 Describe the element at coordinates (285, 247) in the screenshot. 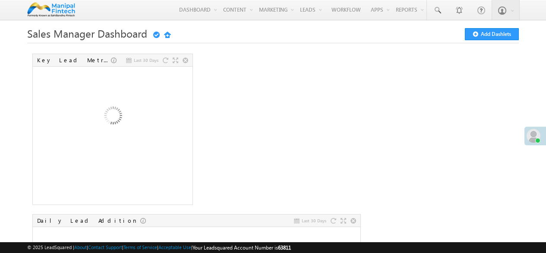

I see `span: 63811` at that location.